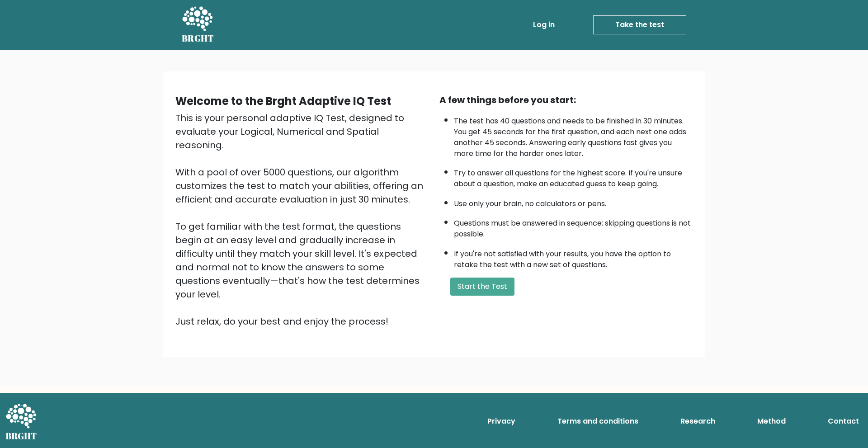 The image size is (868, 448). What do you see at coordinates (573, 257) in the screenshot?
I see `li: If you're not satisfied with your results, you have the option to retake the test with a new set ...` at bounding box center [573, 257].